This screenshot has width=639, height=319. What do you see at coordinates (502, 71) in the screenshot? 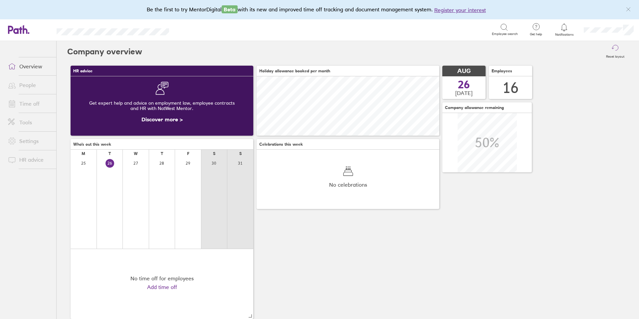
I see `span: Employees` at bounding box center [502, 71].